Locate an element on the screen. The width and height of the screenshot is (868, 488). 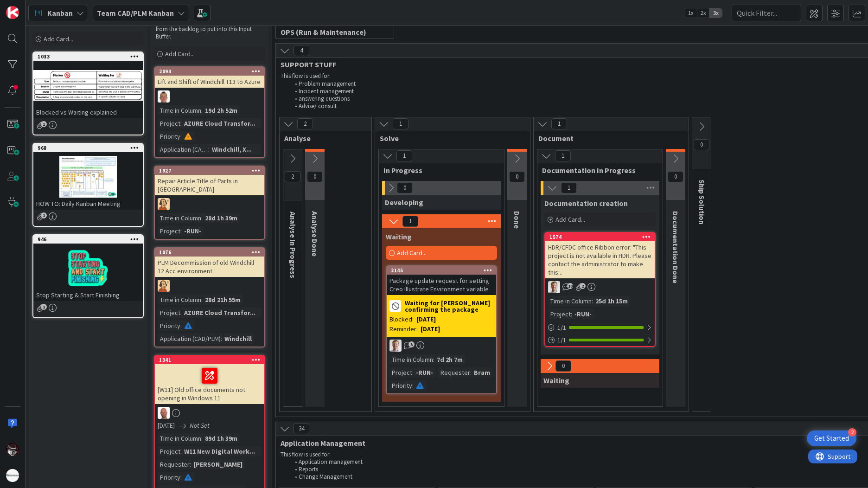
img: avatar is located at coordinates (12, 475).